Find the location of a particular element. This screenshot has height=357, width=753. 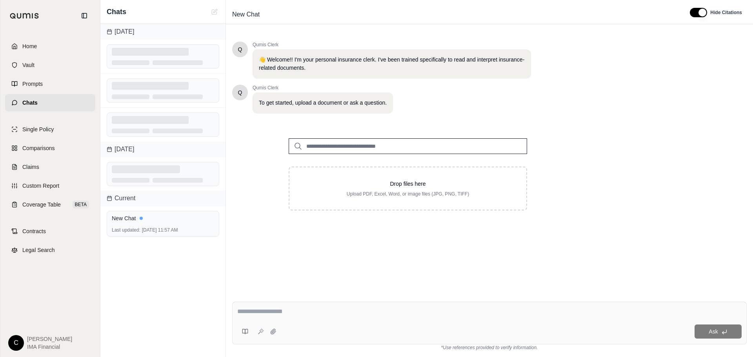

a: Comparisons is located at coordinates (50, 148).